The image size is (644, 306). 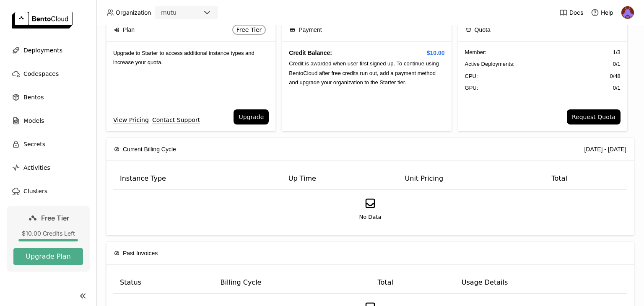 I want to click on span: $10.00, so click(x=436, y=53).